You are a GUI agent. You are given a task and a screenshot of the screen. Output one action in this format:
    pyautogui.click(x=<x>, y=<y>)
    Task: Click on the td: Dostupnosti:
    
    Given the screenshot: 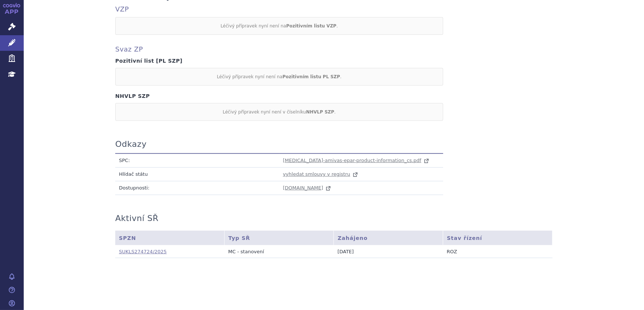 What is the action you would take?
    pyautogui.click(x=197, y=187)
    